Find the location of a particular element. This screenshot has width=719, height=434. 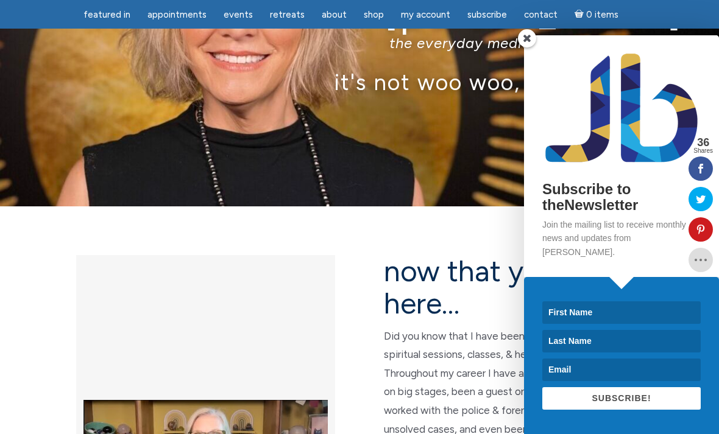

a: My Account is located at coordinates (425, 15).